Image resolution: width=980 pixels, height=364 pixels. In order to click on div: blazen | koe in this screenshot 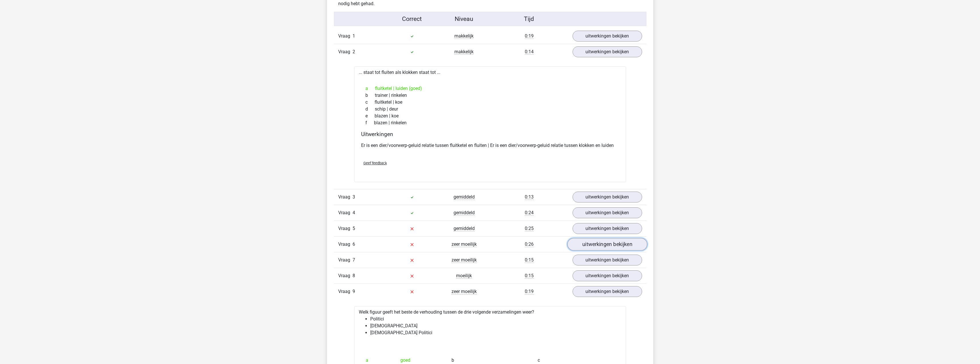, I will do `click(490, 116)`.